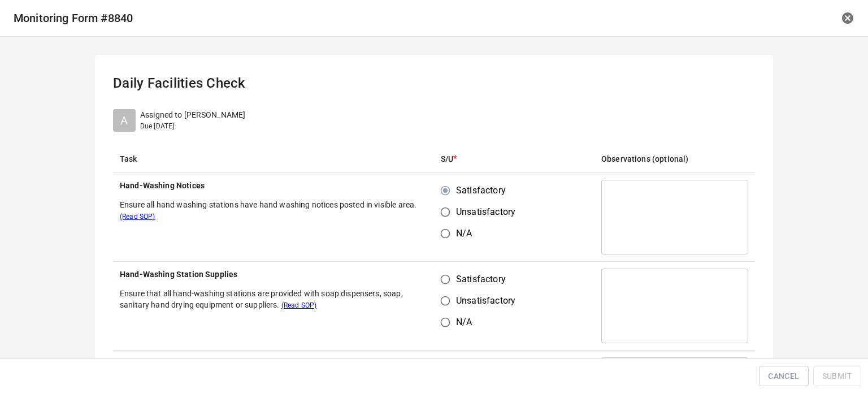 This screenshot has width=868, height=393. Describe the element at coordinates (294, 18) in the screenshot. I see `h6: Monitoring Form # 8840` at that location.